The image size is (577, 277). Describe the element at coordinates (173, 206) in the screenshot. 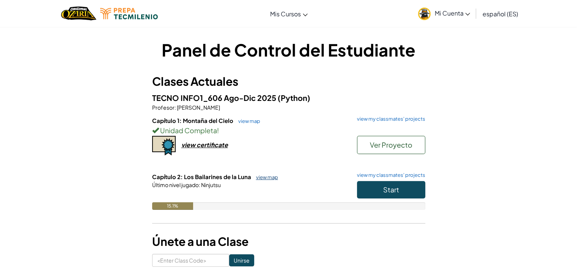

I see `div: 15.1%` at that location.